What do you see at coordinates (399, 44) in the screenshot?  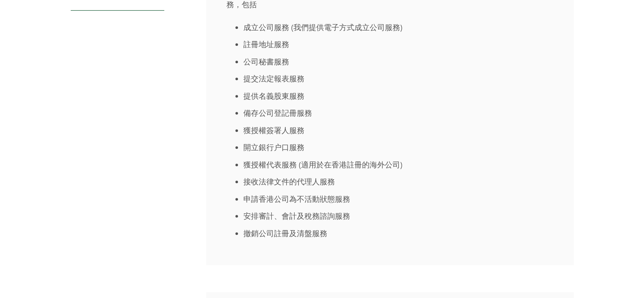 I see `li: 註冊地址服務` at bounding box center [399, 44].